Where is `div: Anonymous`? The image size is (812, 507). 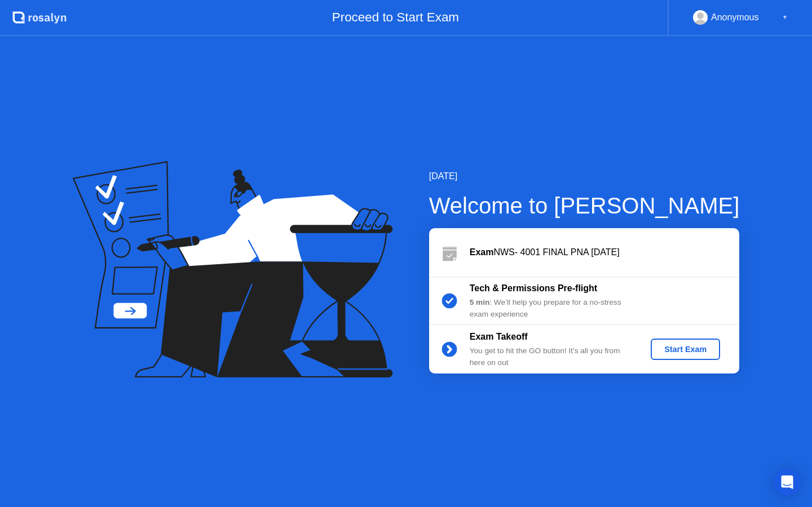 div: Anonymous is located at coordinates (734, 17).